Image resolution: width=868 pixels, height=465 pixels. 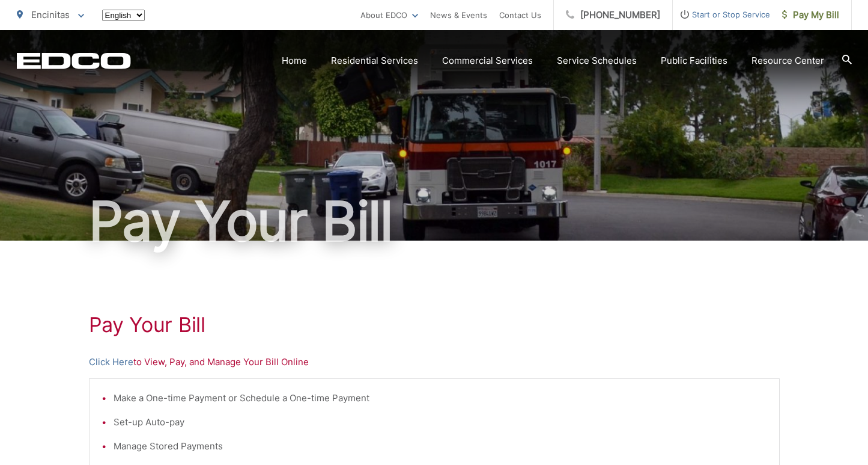 What do you see at coordinates (123, 15) in the screenshot?
I see `select: Select a language` at bounding box center [123, 15].